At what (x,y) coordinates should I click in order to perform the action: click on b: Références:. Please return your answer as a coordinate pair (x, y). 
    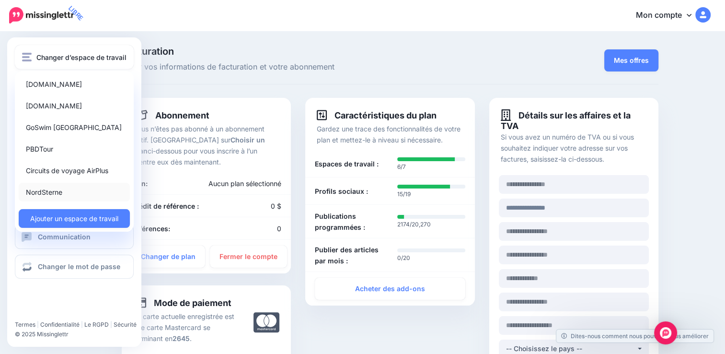
    Looking at the image, I should click on (151, 228).